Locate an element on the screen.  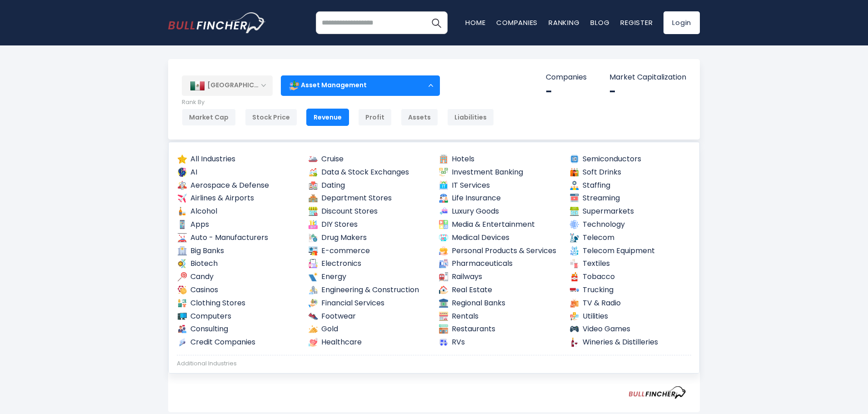
a: Casinos is located at coordinates (238, 290).